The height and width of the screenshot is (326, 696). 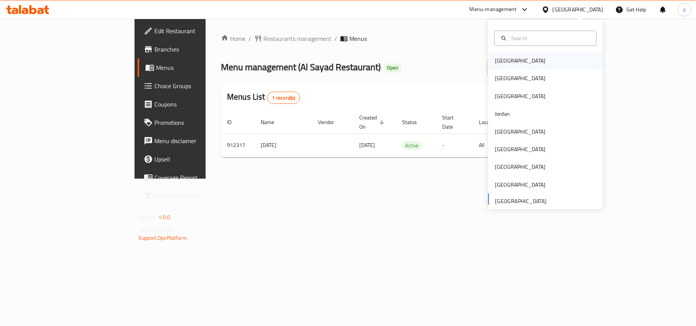 I want to click on a: Menu disclaimer, so click(x=194, y=141).